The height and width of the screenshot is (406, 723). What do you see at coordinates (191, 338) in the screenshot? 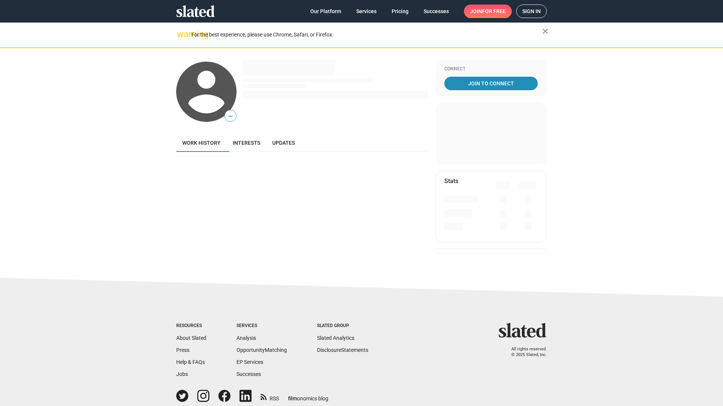
I see `a: About Slated` at bounding box center [191, 338].